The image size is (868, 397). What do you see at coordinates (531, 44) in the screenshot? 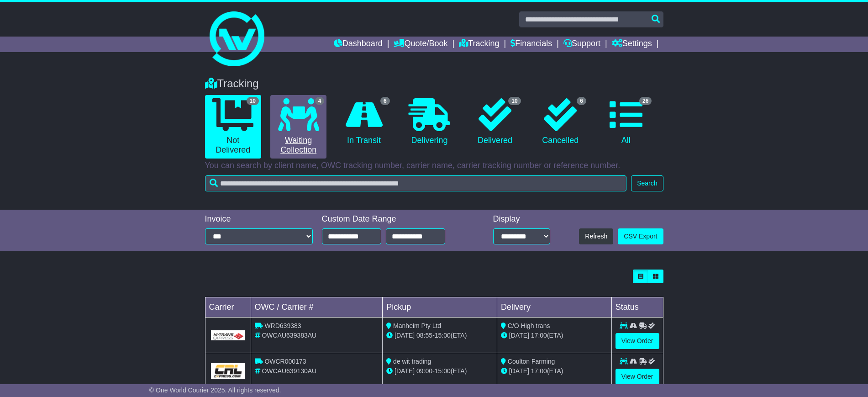
I see `a: Financials` at bounding box center [531, 44].